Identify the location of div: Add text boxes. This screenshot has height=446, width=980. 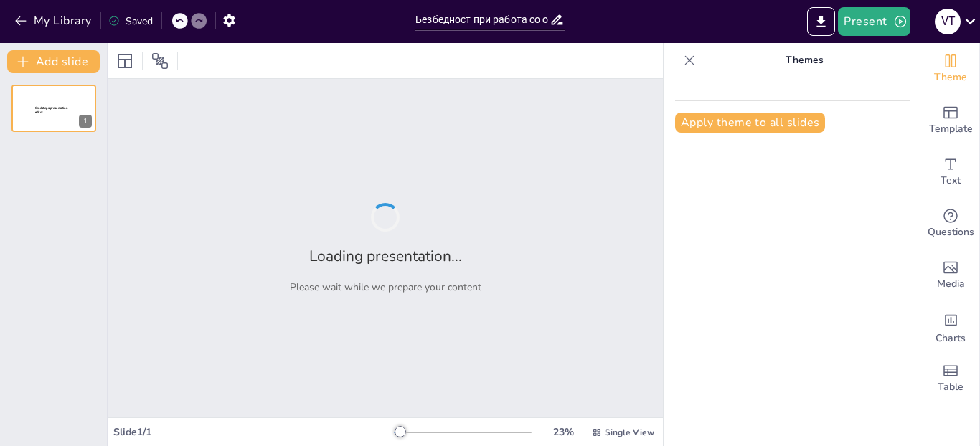
(951, 172).